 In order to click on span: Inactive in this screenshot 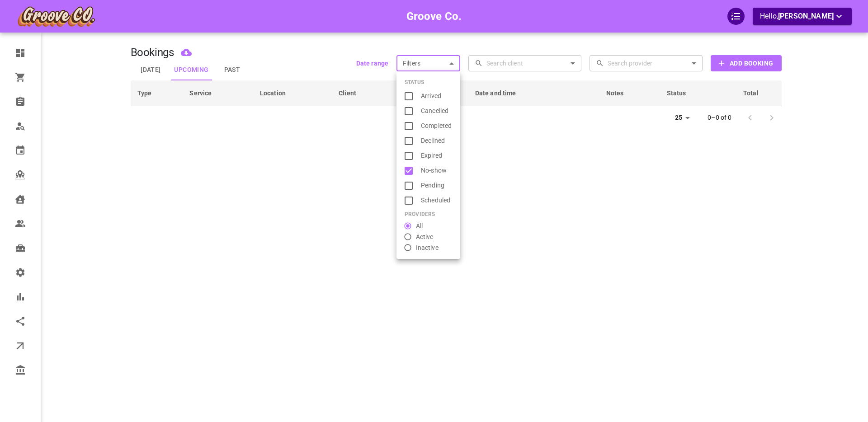, I will do `click(427, 248)`.